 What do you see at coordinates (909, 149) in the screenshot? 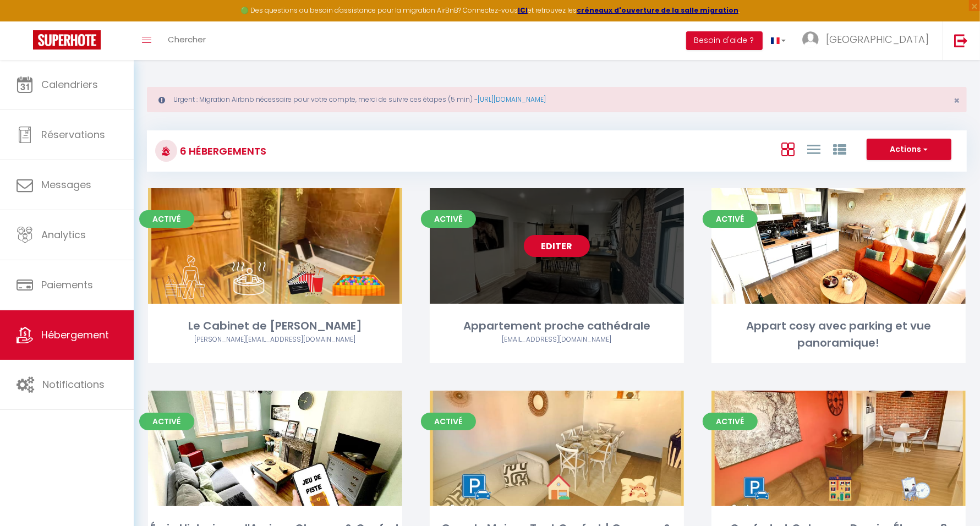
I see `button: Actions` at bounding box center [909, 149].